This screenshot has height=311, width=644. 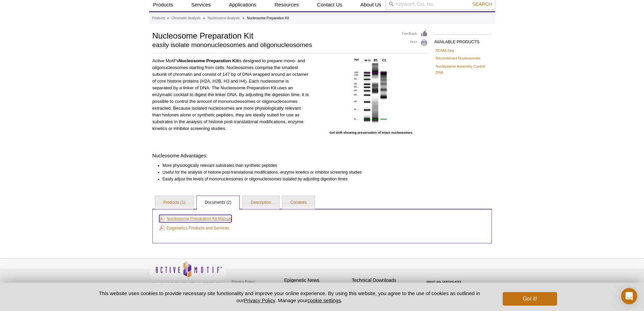 I want to click on li: Useful for the analysis of histone post-translational modifications, enzyme kinetics or inhibitor..., so click(x=292, y=172).